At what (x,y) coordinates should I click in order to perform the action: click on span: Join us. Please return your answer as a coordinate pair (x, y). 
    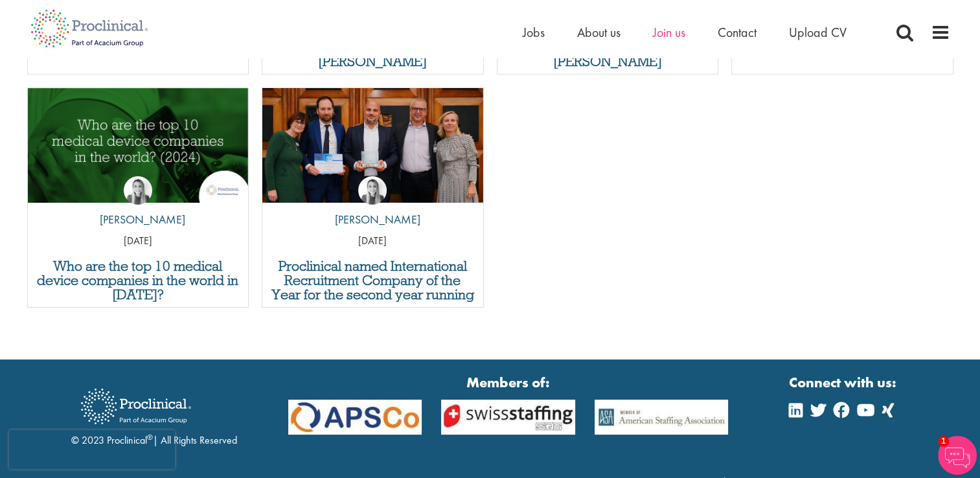
    Looking at the image, I should click on (669, 32).